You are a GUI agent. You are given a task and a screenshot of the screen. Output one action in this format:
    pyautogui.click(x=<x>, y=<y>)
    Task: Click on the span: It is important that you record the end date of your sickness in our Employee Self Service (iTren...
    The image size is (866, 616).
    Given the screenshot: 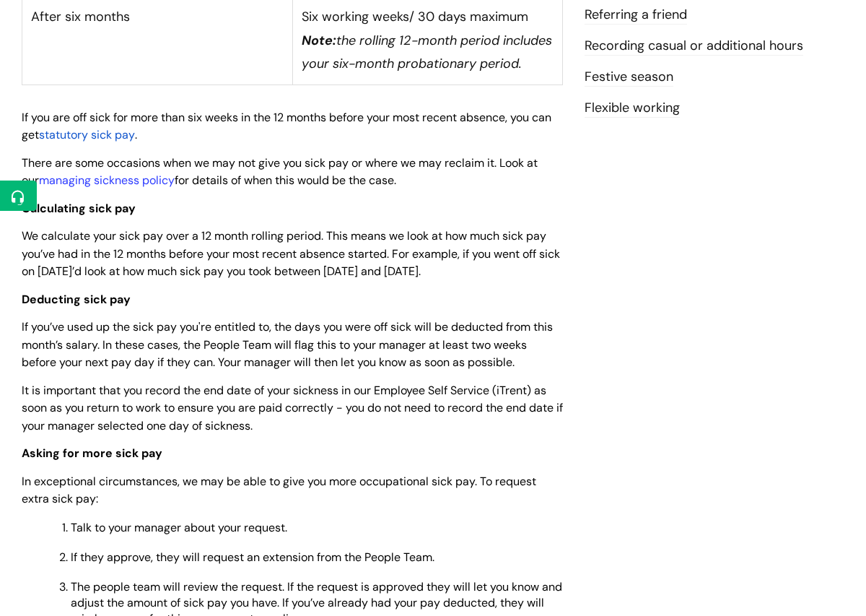 What is the action you would take?
    pyautogui.click(x=292, y=408)
    